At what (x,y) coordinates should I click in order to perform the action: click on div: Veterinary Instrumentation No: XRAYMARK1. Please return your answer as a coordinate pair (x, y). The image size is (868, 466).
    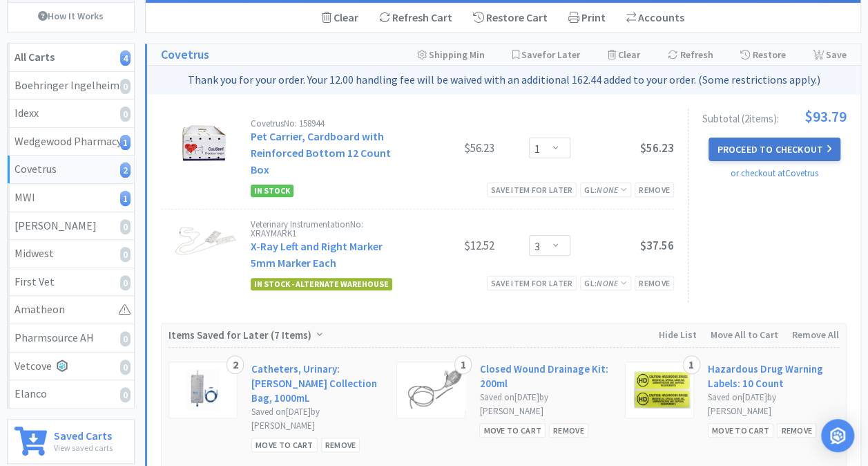
    Looking at the image, I should click on (320, 229).